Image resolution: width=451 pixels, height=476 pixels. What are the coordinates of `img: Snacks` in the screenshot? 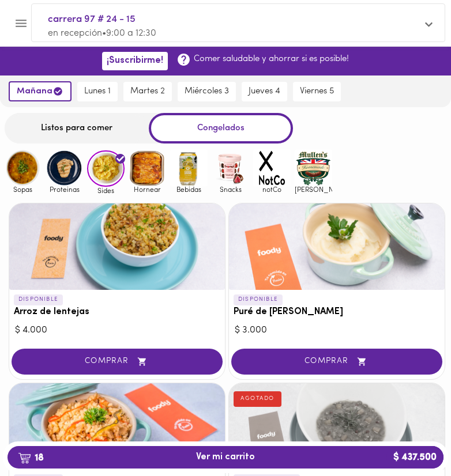 It's located at (230, 168).